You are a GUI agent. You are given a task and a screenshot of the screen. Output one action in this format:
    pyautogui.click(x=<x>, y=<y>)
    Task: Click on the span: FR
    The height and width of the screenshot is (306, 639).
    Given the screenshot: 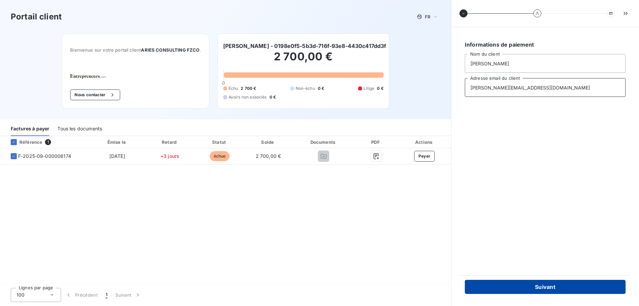 What is the action you would take?
    pyautogui.click(x=427, y=17)
    